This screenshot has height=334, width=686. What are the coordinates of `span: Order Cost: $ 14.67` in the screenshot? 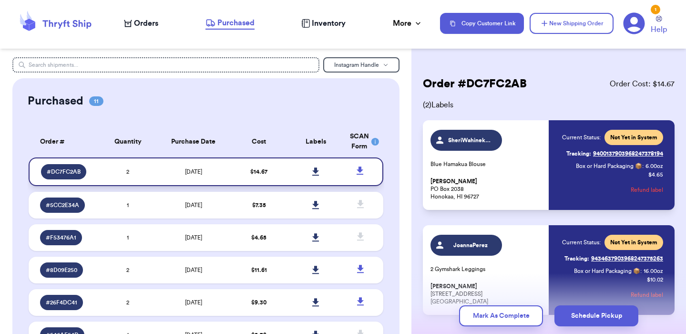 It's located at (642, 84).